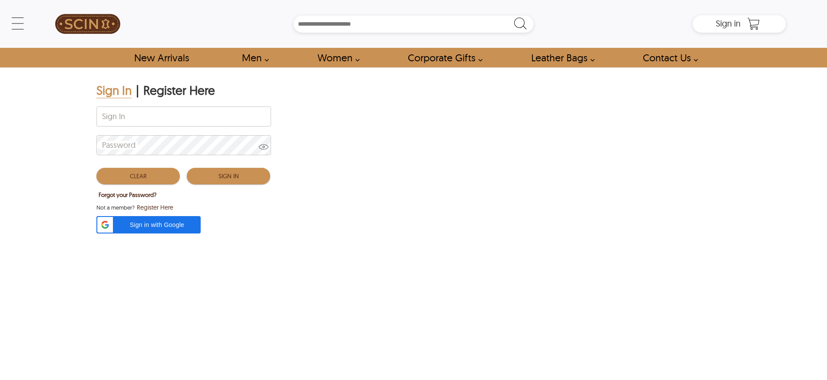 The width and height of the screenshot is (827, 380). What do you see at coordinates (253, 57) in the screenshot?
I see `a: shop men's leather jackets` at bounding box center [253, 57].